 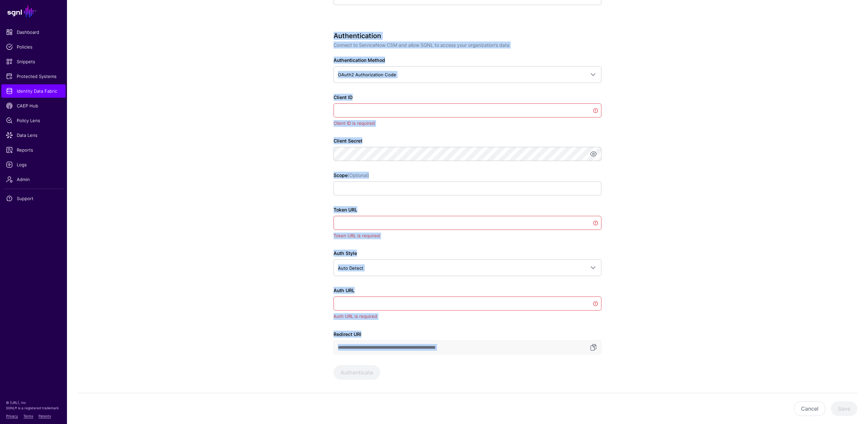 I want to click on a: Policies, so click(x=34, y=47).